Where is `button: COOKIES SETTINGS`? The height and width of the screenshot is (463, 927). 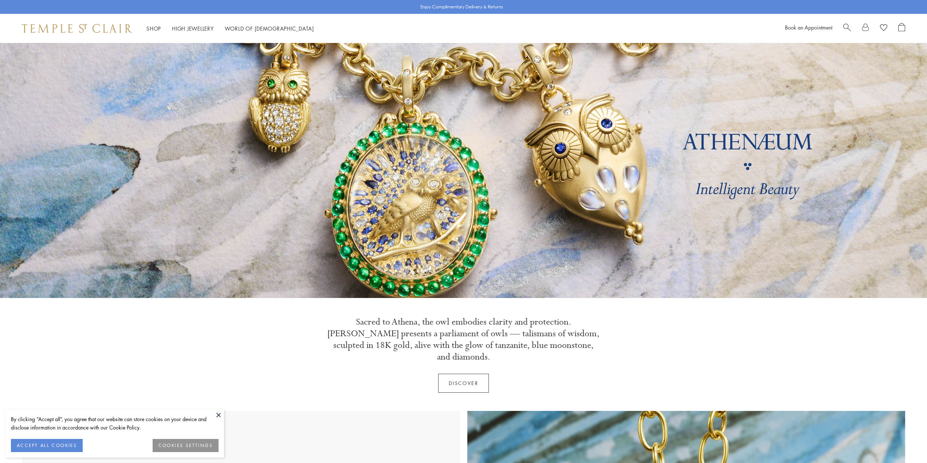 button: COOKIES SETTINGS is located at coordinates (185, 446).